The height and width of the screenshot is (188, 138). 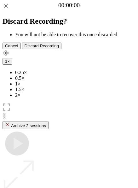 I want to click on li: 0.25×, so click(x=75, y=73).